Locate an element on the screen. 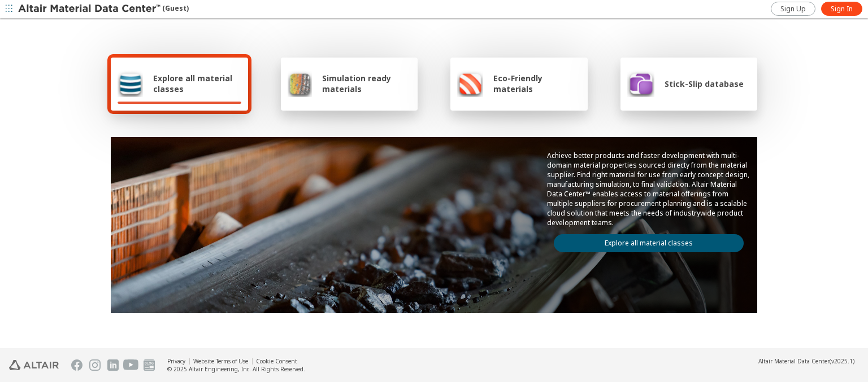  span: Sign Up is located at coordinates (793, 9).